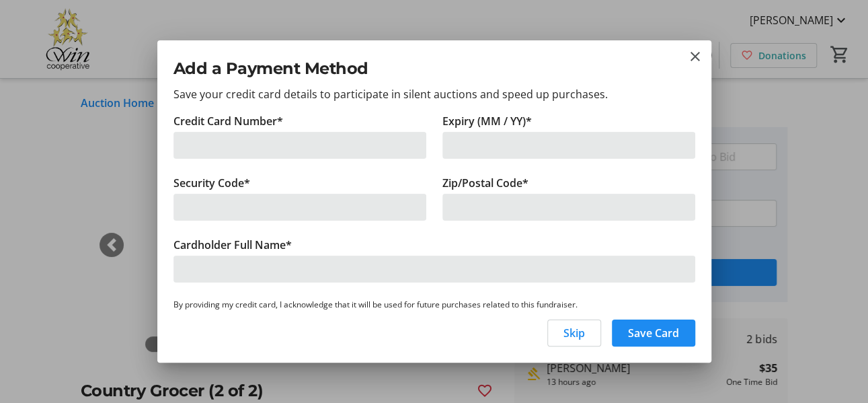 The width and height of the screenshot is (868, 403). I want to click on div: Zip/Postal Code*, so click(569, 183).